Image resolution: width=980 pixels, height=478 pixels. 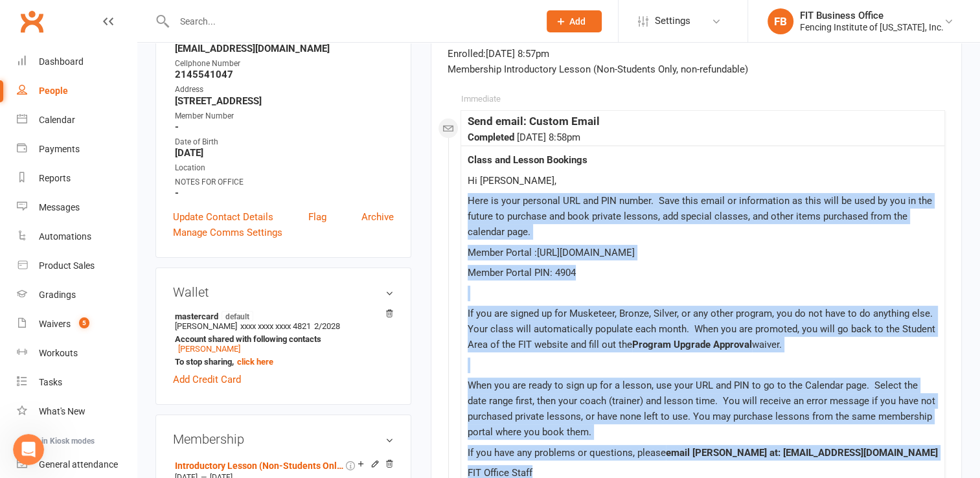 I want to click on a: Product Sales, so click(x=76, y=265).